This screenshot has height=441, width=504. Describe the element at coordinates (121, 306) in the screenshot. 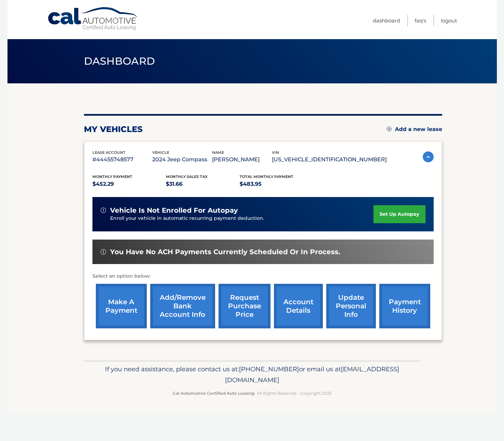

I see `a: make a payment` at that location.